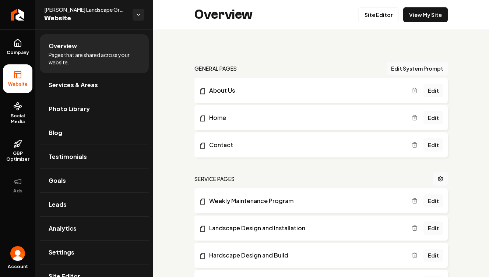 The image size is (489, 277). I want to click on a: Photo Library, so click(94, 109).